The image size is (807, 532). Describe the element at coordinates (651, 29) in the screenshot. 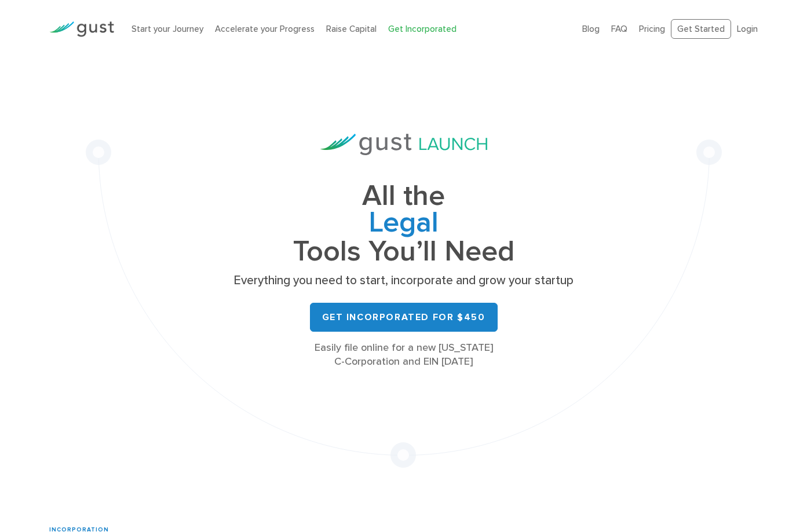

I see `a: Pricing` at that location.